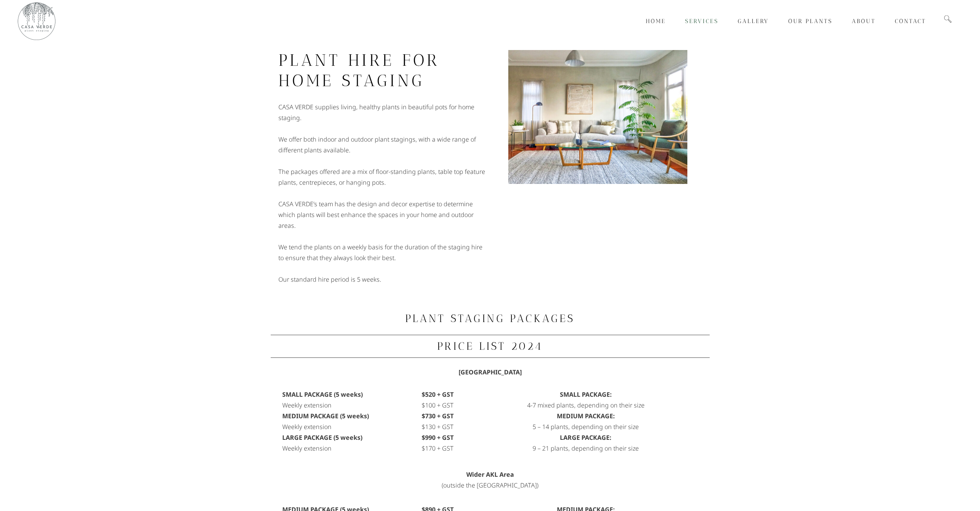 Image resolution: width=980 pixels, height=511 pixels. Describe the element at coordinates (655, 21) in the screenshot. I see `span: Home` at that location.